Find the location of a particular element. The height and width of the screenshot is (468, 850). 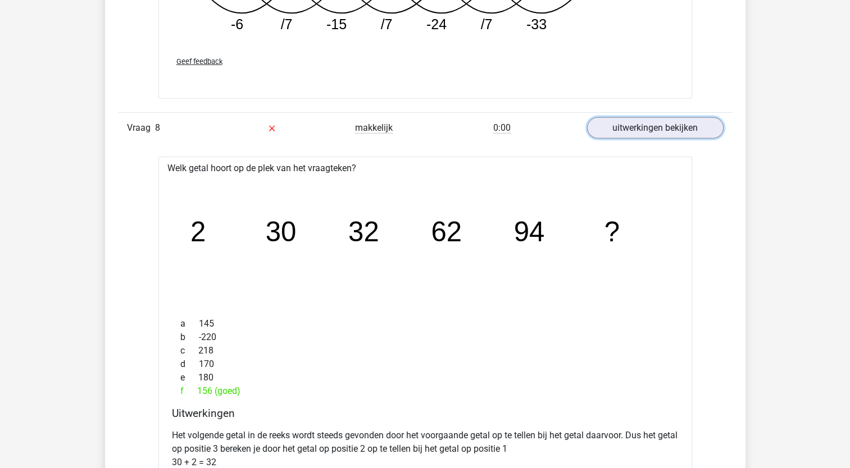

span: e is located at coordinates (189, 378).